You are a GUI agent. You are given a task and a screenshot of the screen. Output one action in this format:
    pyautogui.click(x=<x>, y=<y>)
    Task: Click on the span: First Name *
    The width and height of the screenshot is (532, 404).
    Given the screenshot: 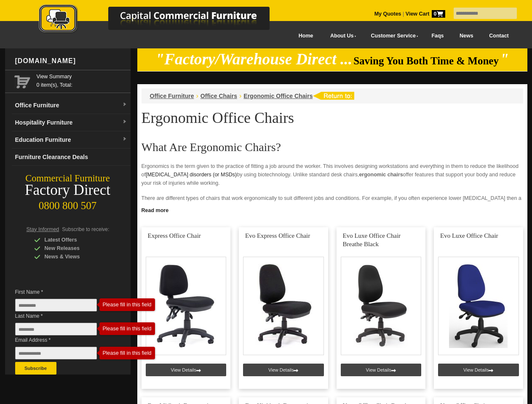 What is the action you would take?
    pyautogui.click(x=62, y=292)
    